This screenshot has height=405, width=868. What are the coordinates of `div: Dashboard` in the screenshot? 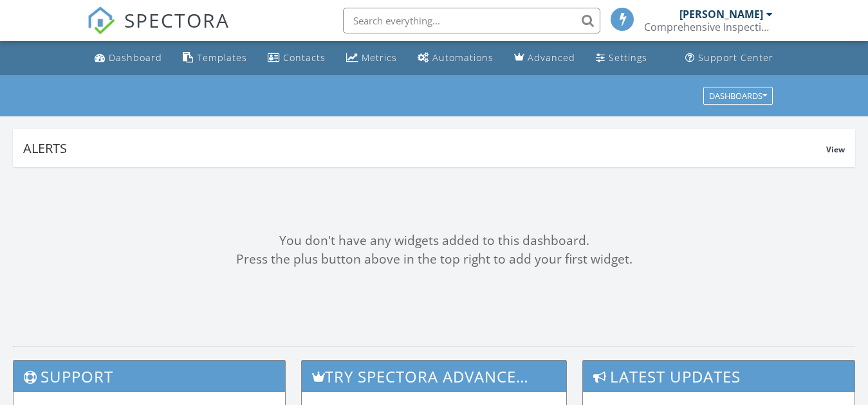 It's located at (135, 57).